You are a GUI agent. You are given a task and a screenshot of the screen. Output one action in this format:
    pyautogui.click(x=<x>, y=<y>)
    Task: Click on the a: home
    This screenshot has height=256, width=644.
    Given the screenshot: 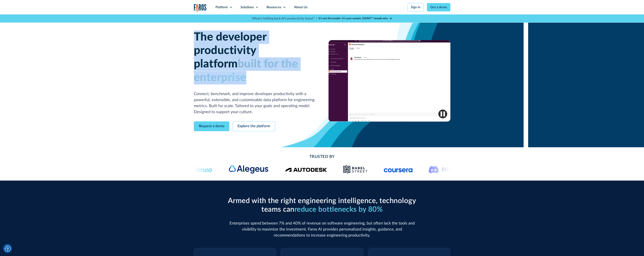 What is the action you would take?
    pyautogui.click(x=200, y=8)
    